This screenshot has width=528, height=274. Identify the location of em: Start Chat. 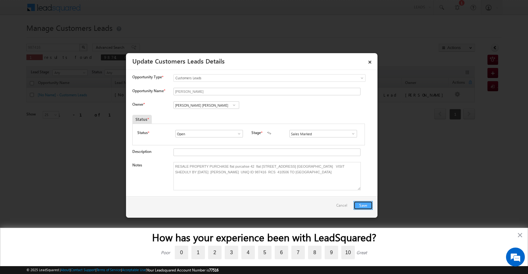
(100, 198).